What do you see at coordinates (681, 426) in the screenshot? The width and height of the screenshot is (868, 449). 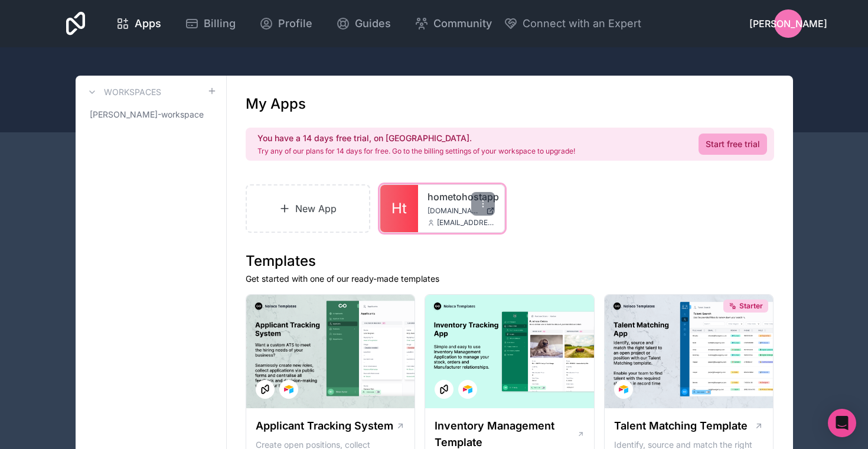 I see `h1: Talent Matching Template` at bounding box center [681, 426].